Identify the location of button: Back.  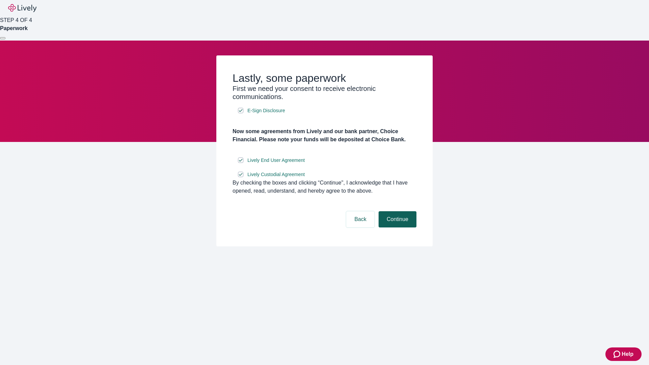
(360, 219).